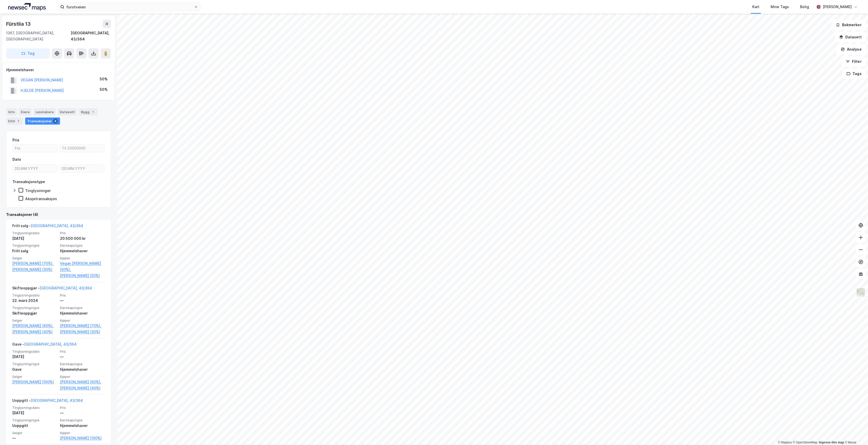 The height and width of the screenshot is (445, 868). What do you see at coordinates (16, 140) in the screenshot?
I see `div: Pris` at bounding box center [16, 140].